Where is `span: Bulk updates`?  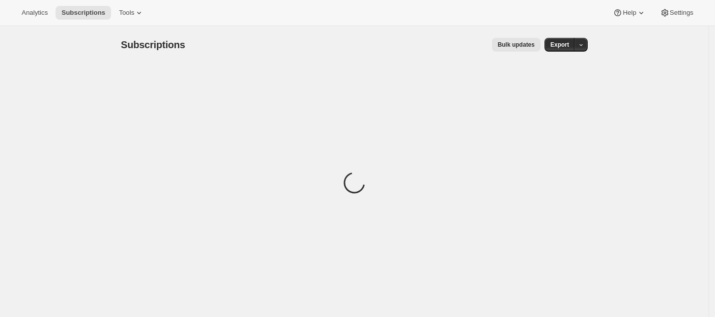 span: Bulk updates is located at coordinates (516, 45).